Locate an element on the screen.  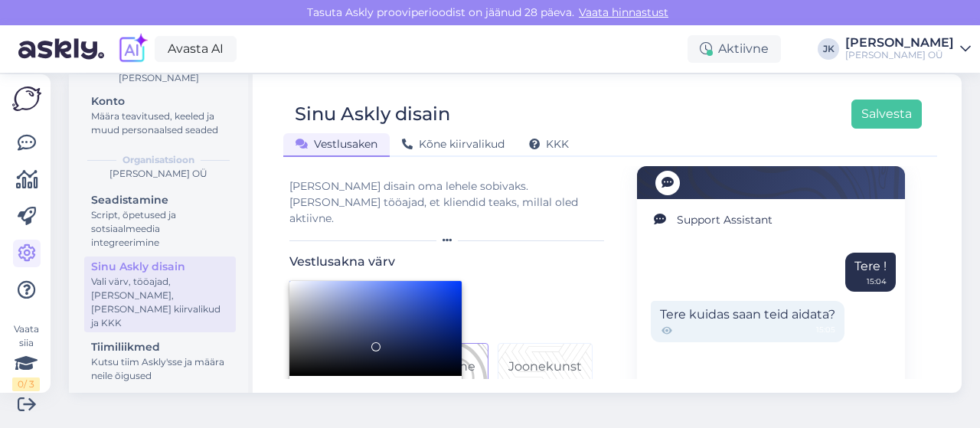
a: Avasta AI is located at coordinates (195, 49).